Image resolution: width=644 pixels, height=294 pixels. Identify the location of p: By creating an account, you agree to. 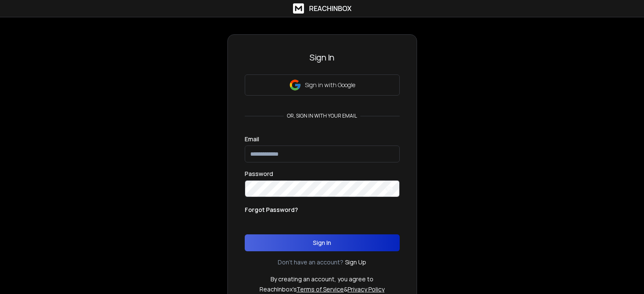
(322, 279).